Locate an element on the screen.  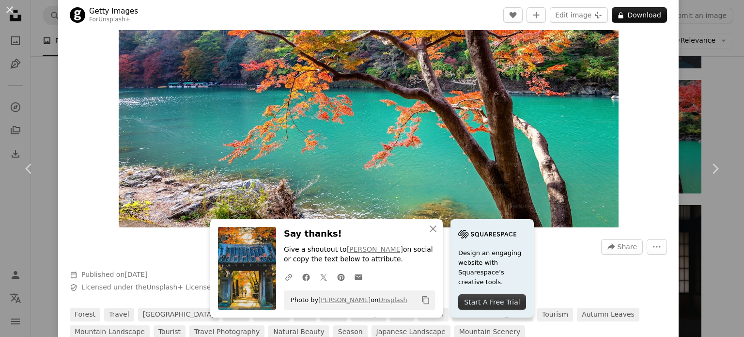
button: Share this image is located at coordinates (622, 247).